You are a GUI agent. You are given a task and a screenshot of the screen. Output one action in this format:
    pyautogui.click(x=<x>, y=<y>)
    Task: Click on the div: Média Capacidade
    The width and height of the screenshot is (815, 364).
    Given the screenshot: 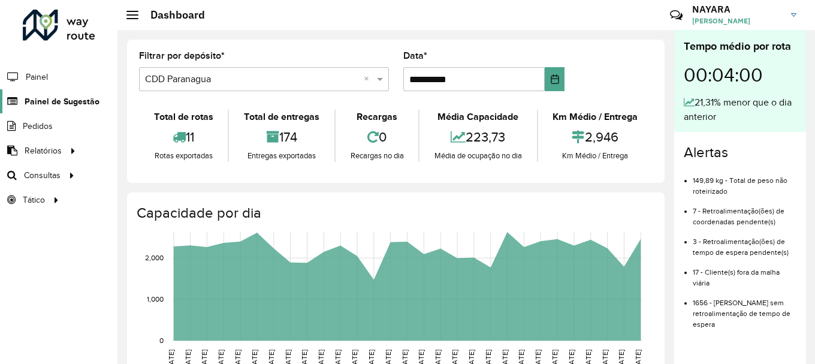 What is the action you would take?
    pyautogui.click(x=478, y=117)
    